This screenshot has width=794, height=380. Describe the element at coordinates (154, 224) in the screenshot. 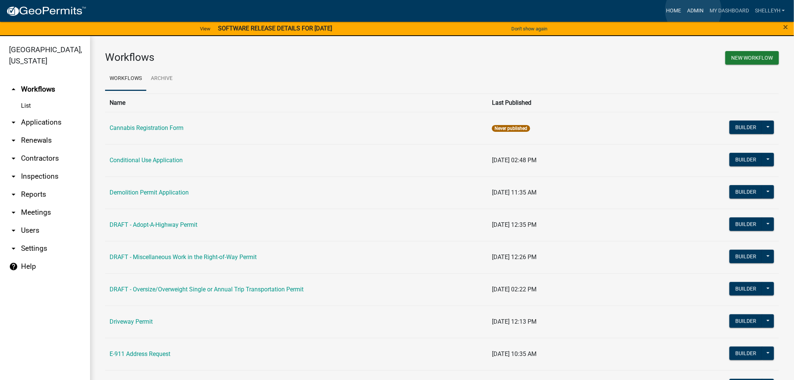

I see `a: DRAFT - Adopt-A-Highway Permit` at that location.